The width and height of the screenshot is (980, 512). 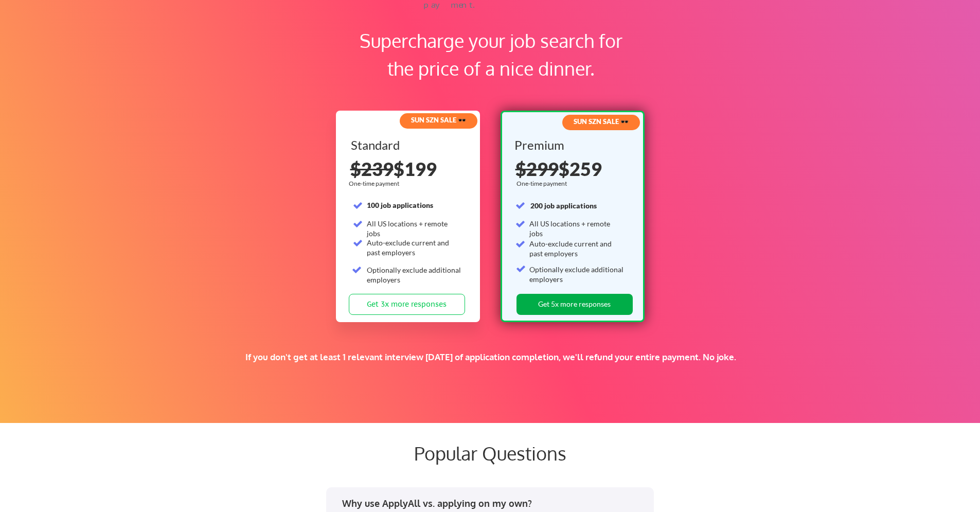 I want to click on div: One-time payment, so click(x=376, y=183).